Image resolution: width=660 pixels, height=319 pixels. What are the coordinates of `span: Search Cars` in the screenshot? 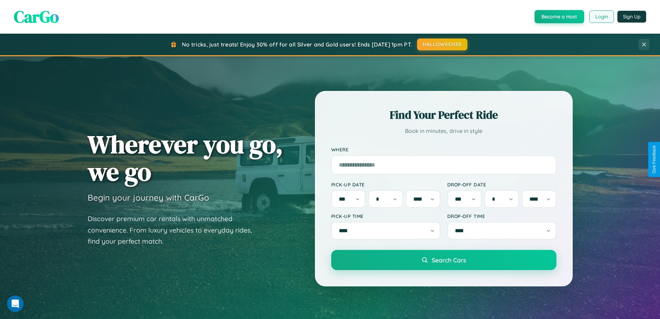 It's located at (449, 260).